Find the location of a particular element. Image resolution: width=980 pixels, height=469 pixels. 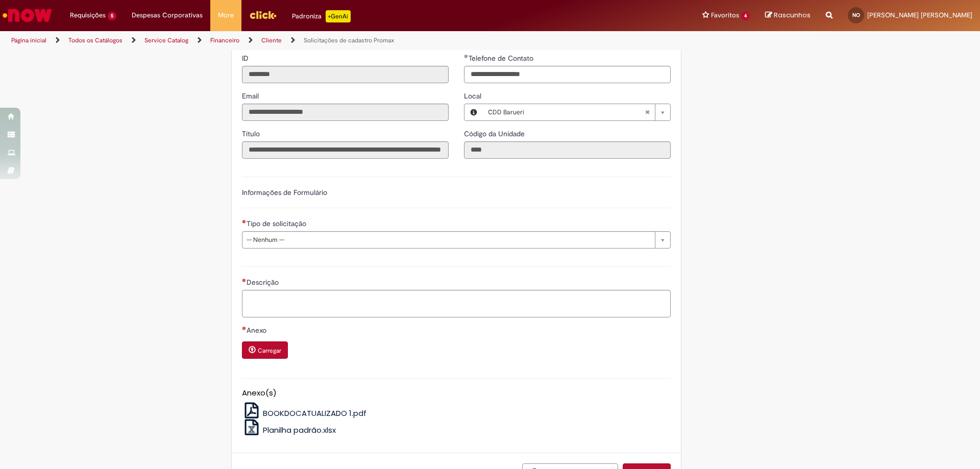

span: 5 is located at coordinates (112, 16).